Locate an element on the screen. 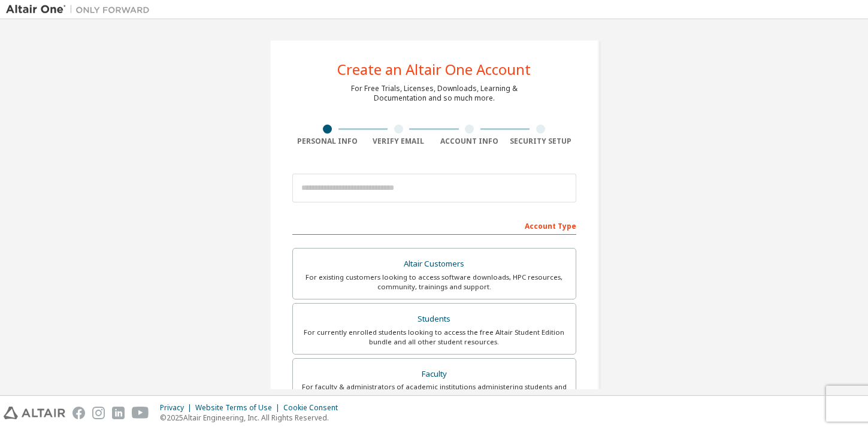 The width and height of the screenshot is (868, 430). p: © 2025 Altair Engineering, Inc. All Rights Reserved. is located at coordinates (253, 417).